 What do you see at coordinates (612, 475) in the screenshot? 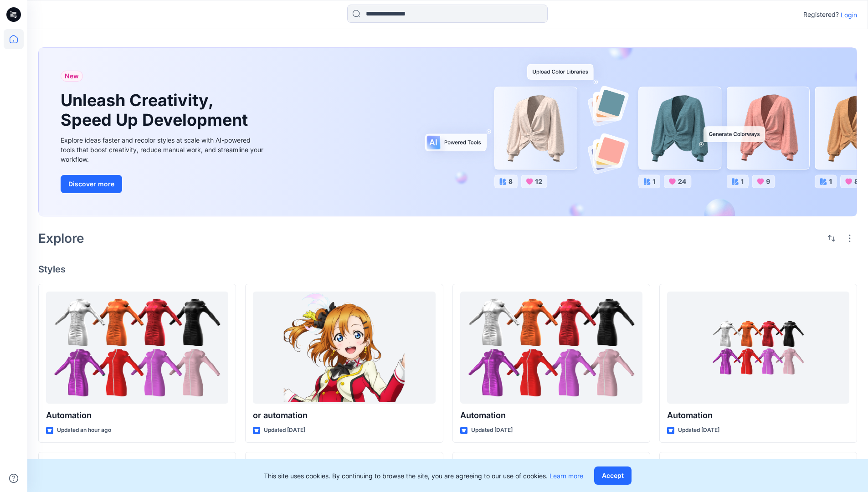
I see `button: Accept` at bounding box center [612, 475].